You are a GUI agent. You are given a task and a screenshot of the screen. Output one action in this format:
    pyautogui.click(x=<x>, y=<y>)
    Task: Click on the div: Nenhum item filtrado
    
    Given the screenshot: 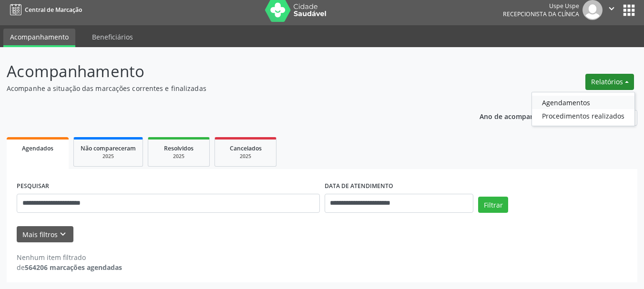 What is the action you would take?
    pyautogui.click(x=69, y=257)
    